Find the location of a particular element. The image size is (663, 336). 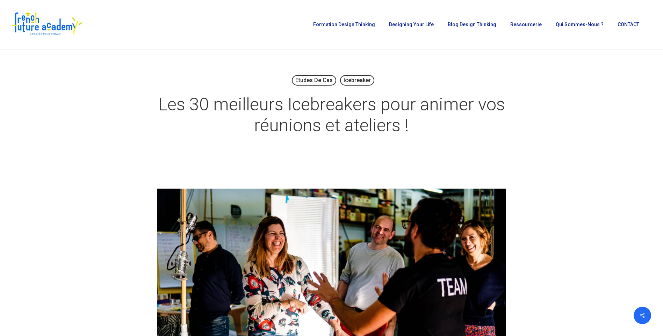

a: Formation Design Thinking is located at coordinates (344, 24).